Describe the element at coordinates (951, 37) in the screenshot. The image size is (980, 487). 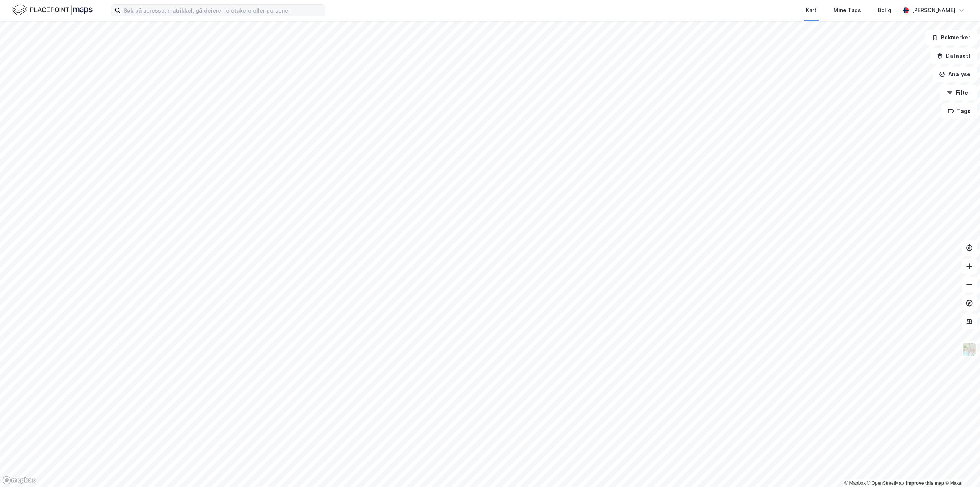
I see `button: Bokmerker` at that location.